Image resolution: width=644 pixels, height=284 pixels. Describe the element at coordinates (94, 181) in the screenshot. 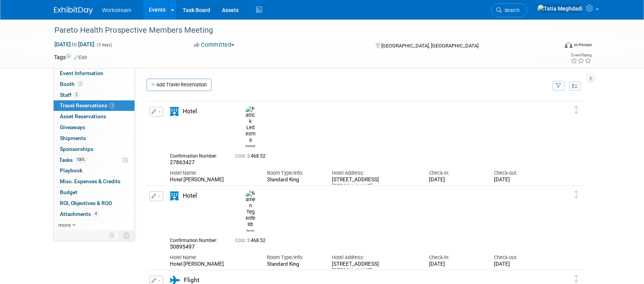

I see `a: Misc. Expenses & Credits` at that location.